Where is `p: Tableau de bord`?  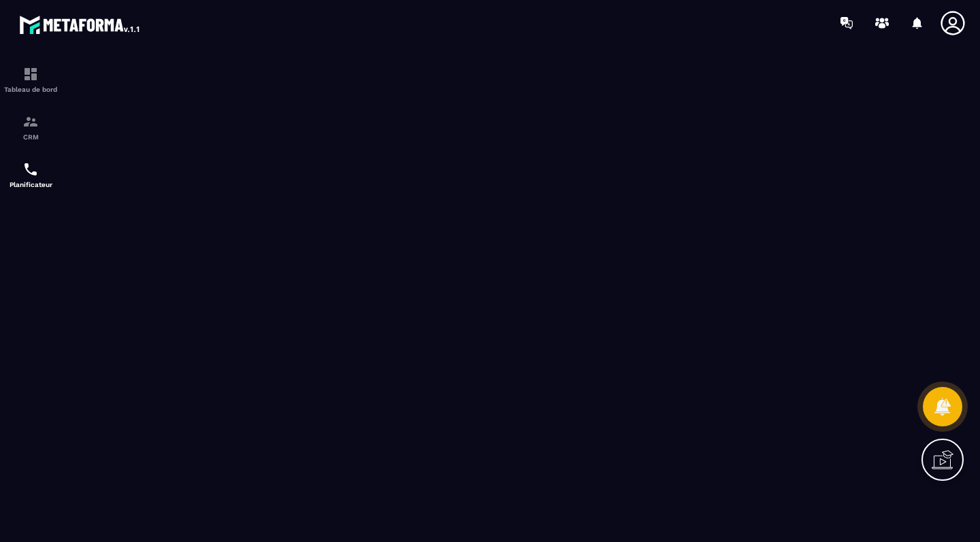
p: Tableau de bord is located at coordinates (30, 89).